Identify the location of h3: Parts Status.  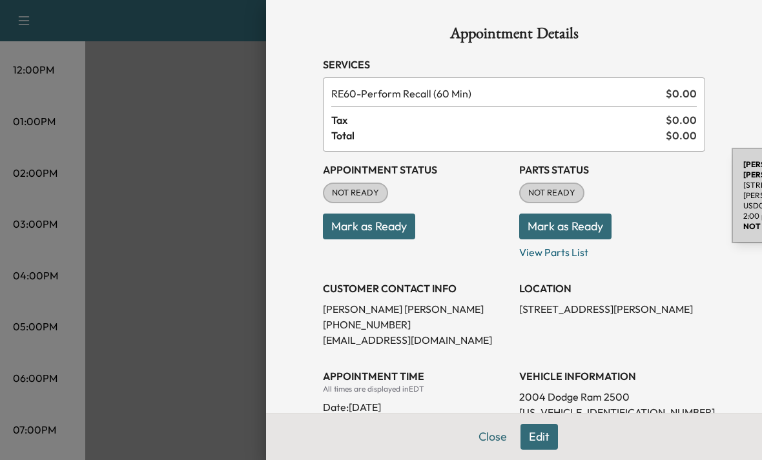
(612, 170).